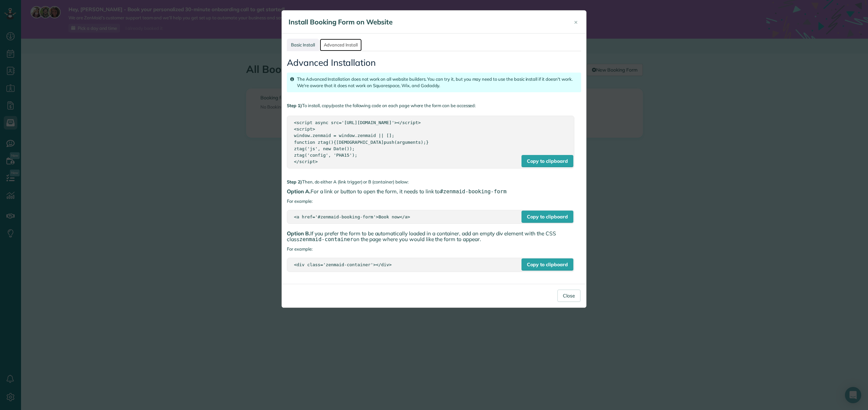 The height and width of the screenshot is (410, 868). What do you see at coordinates (298, 234) in the screenshot?
I see `span: Option B.` at bounding box center [298, 234].